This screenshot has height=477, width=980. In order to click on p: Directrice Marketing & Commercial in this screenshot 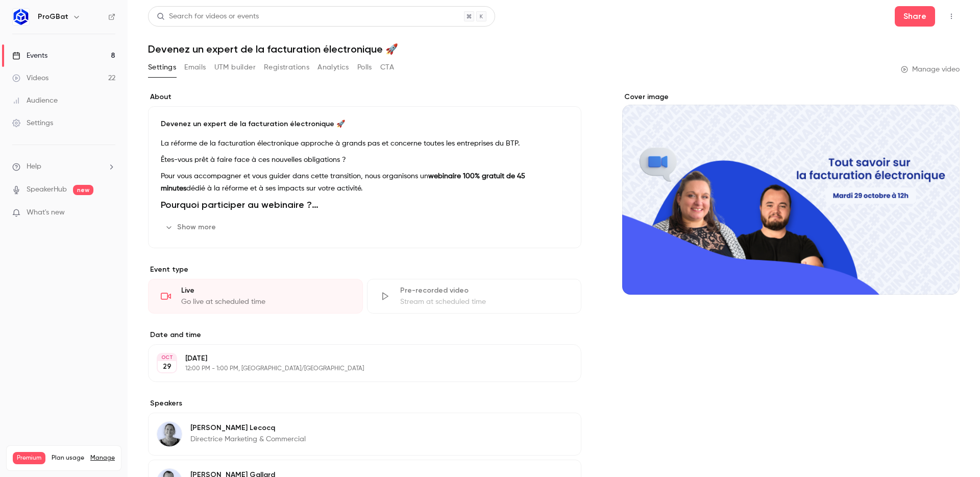, I will do `click(248, 440)`.